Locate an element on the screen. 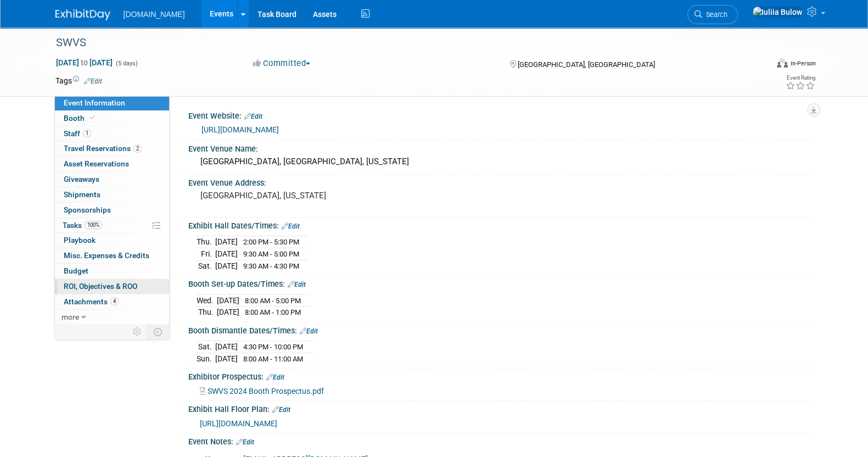  a: Booth is located at coordinates (111, 118).